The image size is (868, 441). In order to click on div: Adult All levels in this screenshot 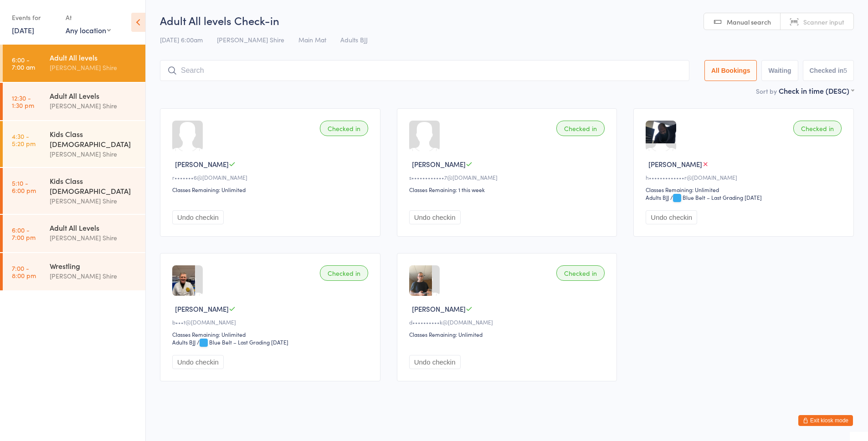, I will do `click(93, 57)`.